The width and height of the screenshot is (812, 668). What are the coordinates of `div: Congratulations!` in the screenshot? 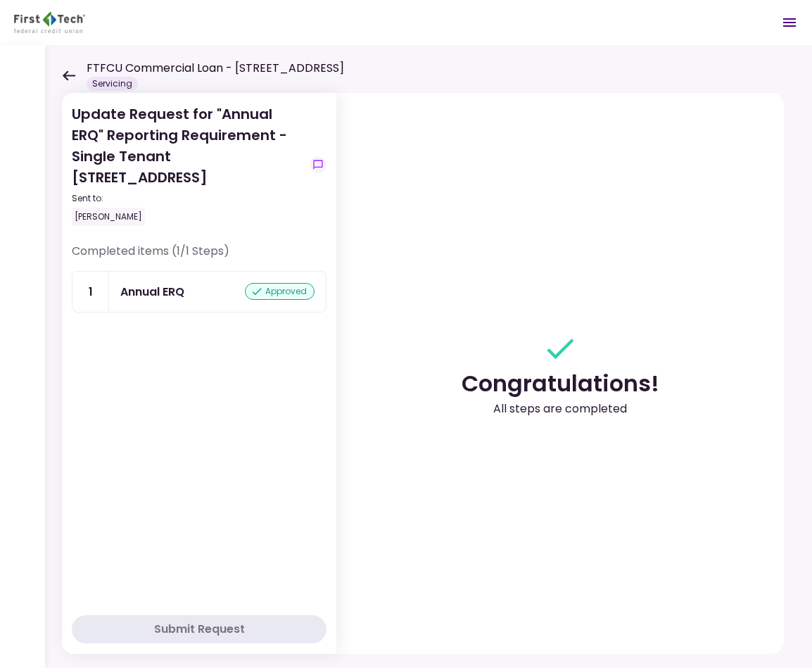 It's located at (560, 383).